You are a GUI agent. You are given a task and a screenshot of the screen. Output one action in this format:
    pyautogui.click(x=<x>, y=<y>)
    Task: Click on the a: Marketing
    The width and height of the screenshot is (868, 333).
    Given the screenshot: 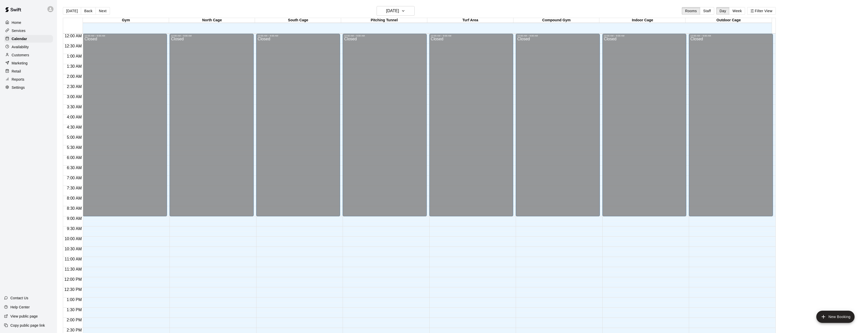 What is the action you would take?
    pyautogui.click(x=29, y=63)
    